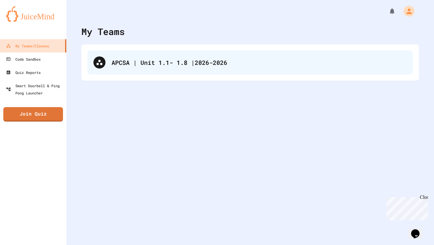 Image resolution: width=434 pixels, height=245 pixels. What do you see at coordinates (33, 14) in the screenshot?
I see `img: logo-orange.svg` at bounding box center [33, 14].